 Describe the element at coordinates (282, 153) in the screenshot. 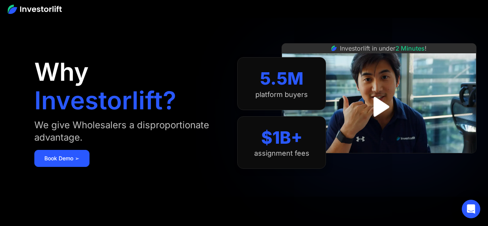

I see `div: assignment fees` at that location.